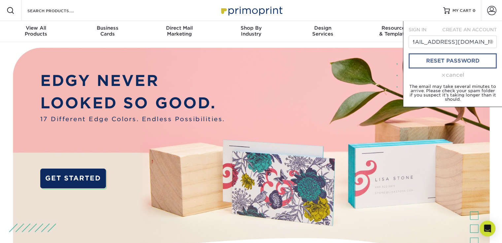  What do you see at coordinates (394, 31) in the screenshot?
I see `div: & Templates` at bounding box center [394, 31].